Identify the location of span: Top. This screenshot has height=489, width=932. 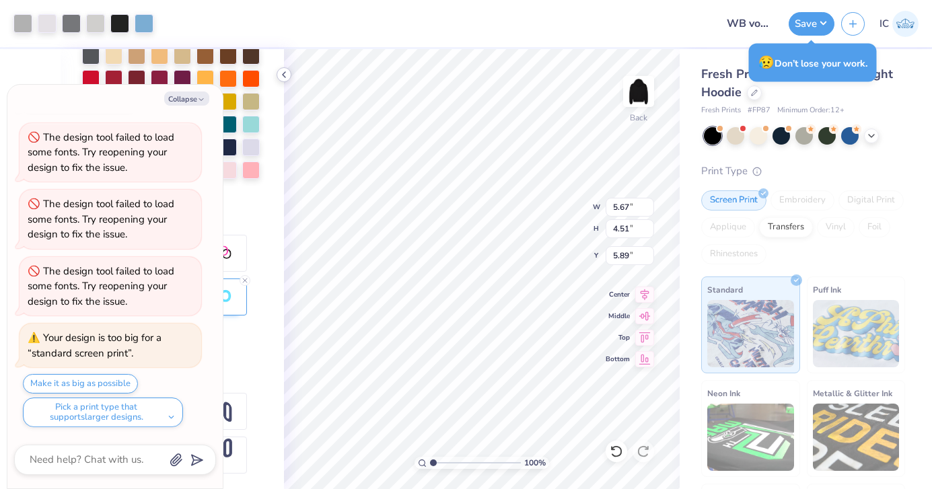
(618, 338).